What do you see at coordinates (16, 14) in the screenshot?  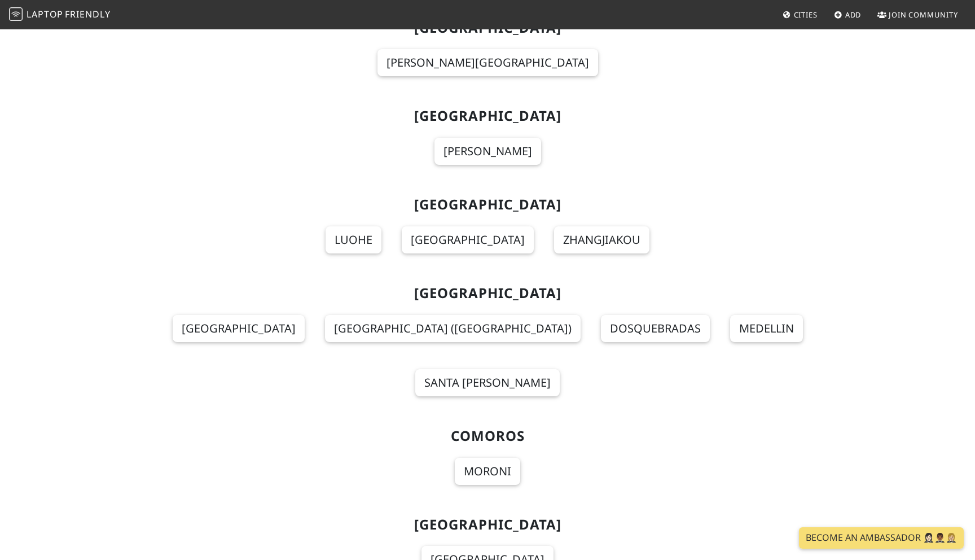 I see `img: LaptopFriendly` at bounding box center [16, 14].